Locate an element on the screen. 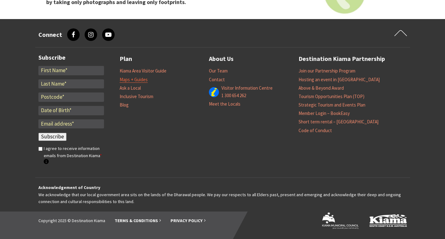 This screenshot has width=445, height=239. a: Terms & Conditions is located at coordinates (138, 221).